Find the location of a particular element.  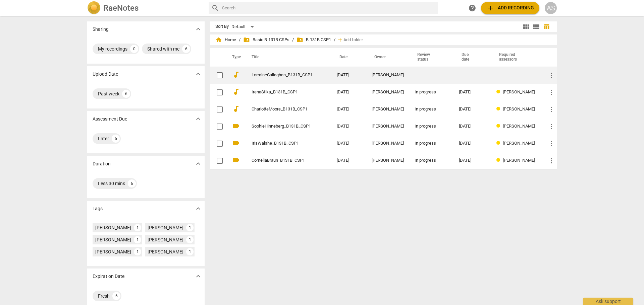

button: List view is located at coordinates (536, 27).